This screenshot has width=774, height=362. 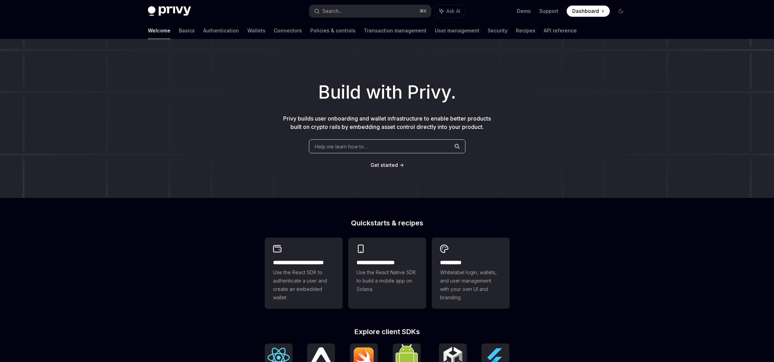 I want to click on a: Transaction management, so click(x=395, y=31).